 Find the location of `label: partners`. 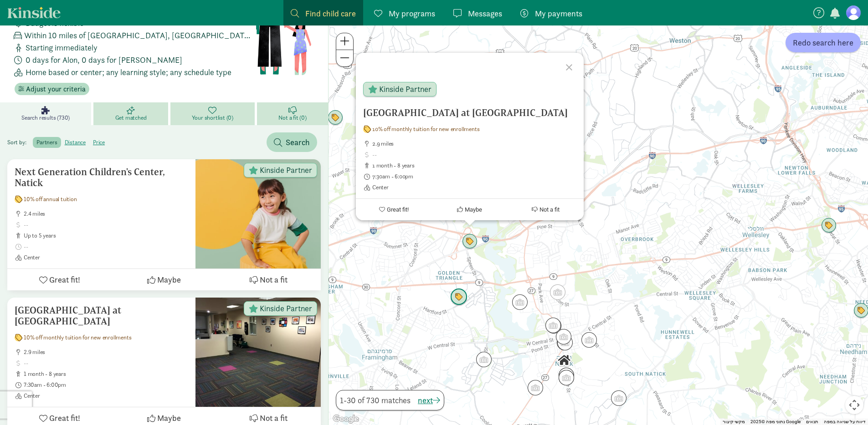

label: partners is located at coordinates (46, 143).